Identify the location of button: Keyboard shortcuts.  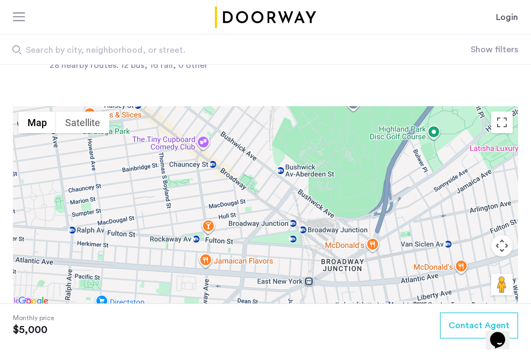
(359, 304).